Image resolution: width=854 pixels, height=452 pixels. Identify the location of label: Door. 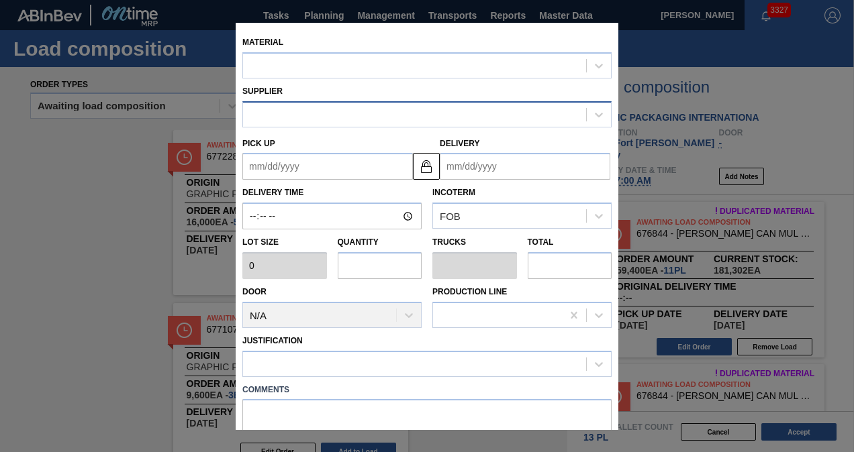
(254, 292).